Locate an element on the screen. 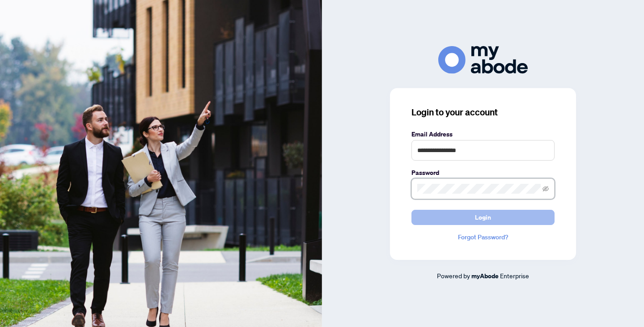 This screenshot has height=327, width=644. label: Email Address is located at coordinates (483, 134).